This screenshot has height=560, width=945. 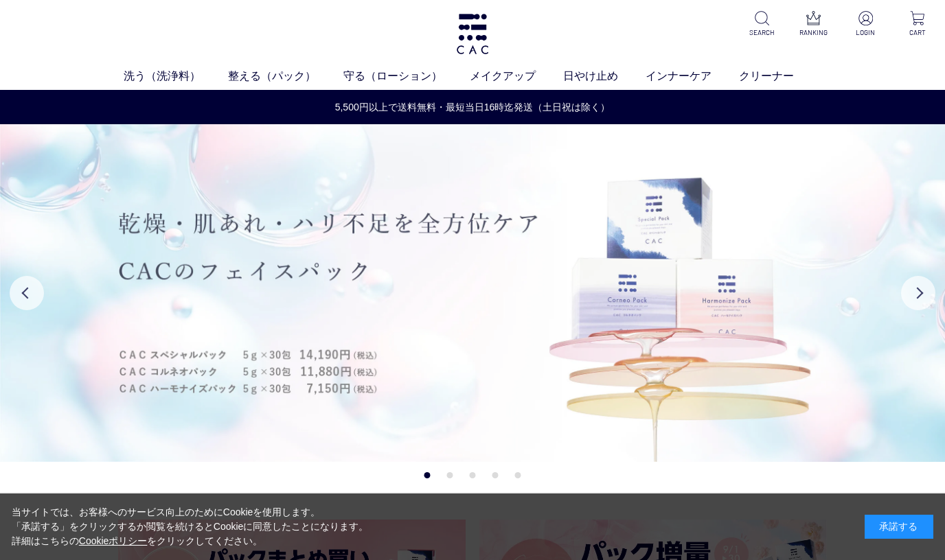 I want to click on p: CART, so click(x=917, y=32).